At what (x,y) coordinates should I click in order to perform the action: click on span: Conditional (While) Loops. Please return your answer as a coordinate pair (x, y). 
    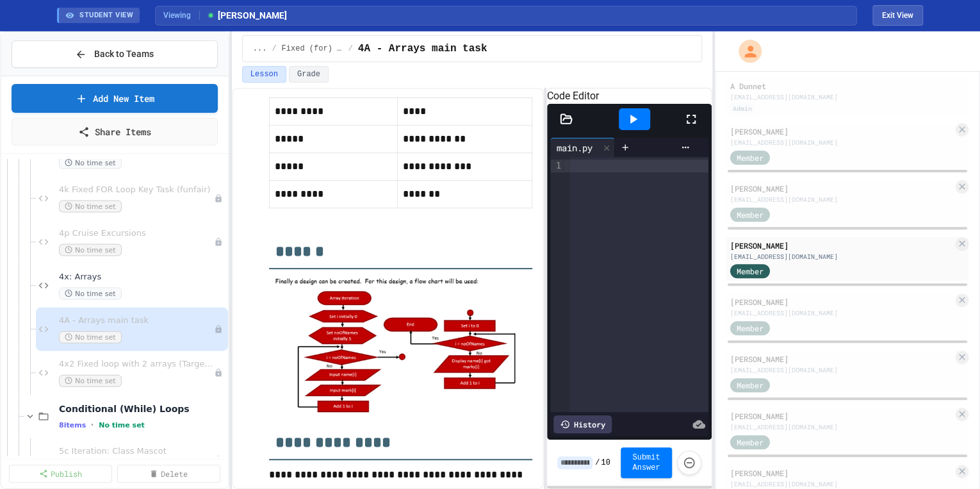
    Looking at the image, I should click on (143, 409).